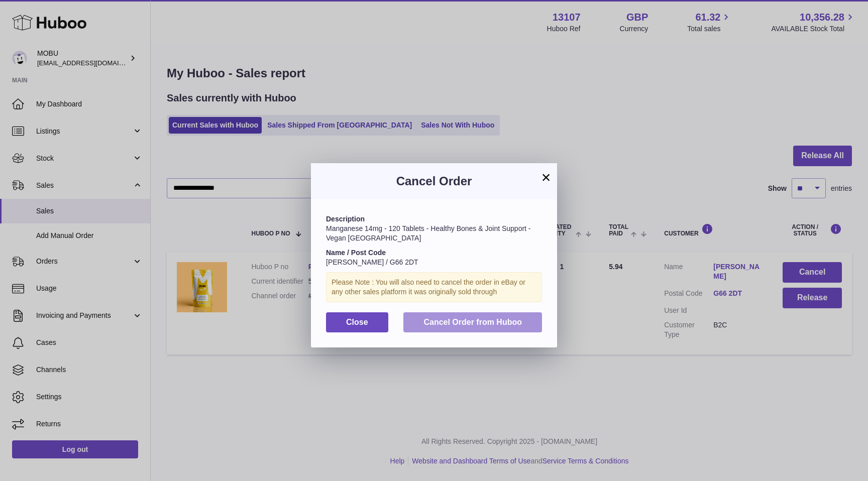 Image resolution: width=868 pixels, height=481 pixels. What do you see at coordinates (358, 322) in the screenshot?
I see `button: Close` at bounding box center [358, 322].